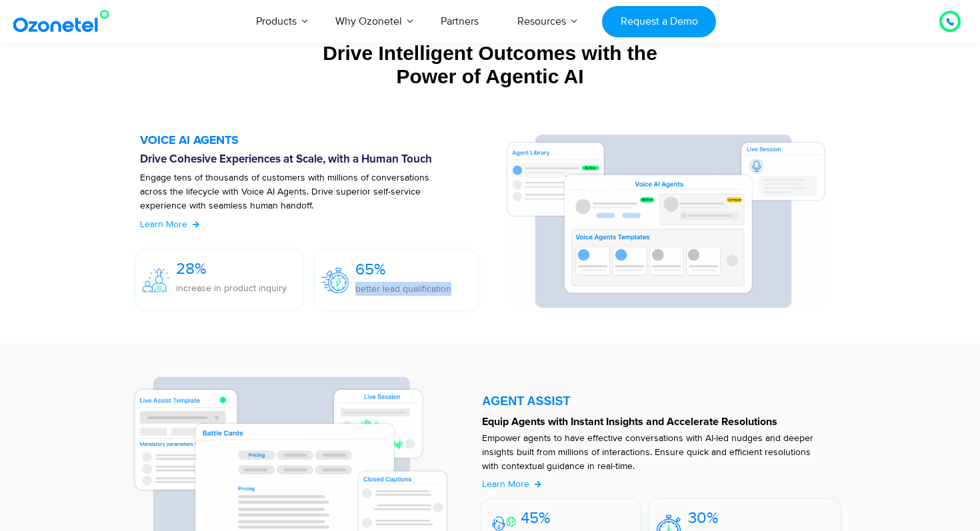 The width and height of the screenshot is (980, 531). What do you see at coordinates (659, 21) in the screenshot?
I see `a: Request a Demo` at bounding box center [659, 21].